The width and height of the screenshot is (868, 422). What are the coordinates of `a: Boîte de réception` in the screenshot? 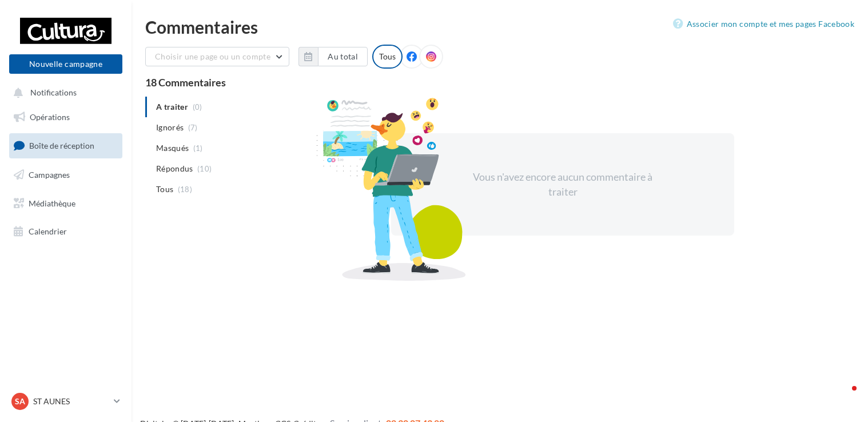 It's located at (65, 145).